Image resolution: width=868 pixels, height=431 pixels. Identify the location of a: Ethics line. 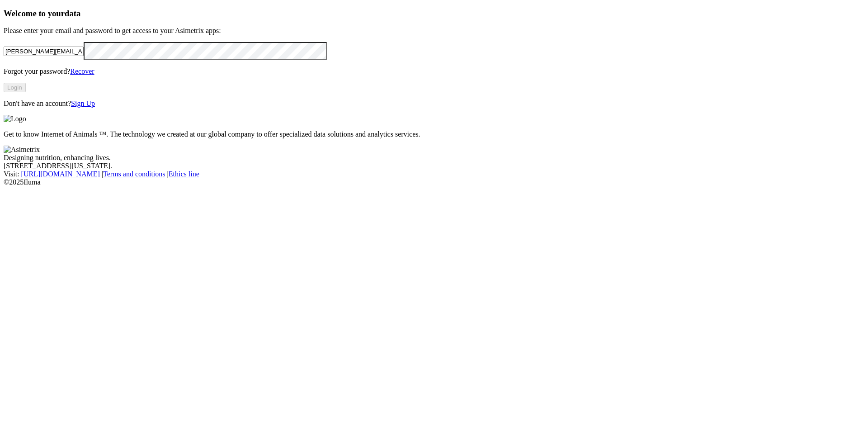
(184, 174).